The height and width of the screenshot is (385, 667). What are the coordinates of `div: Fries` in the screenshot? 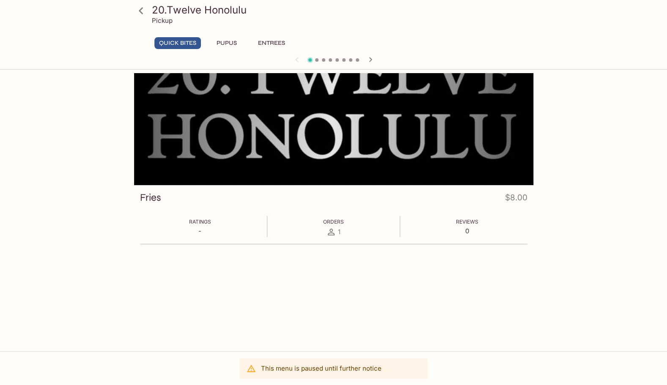 It's located at (334, 129).